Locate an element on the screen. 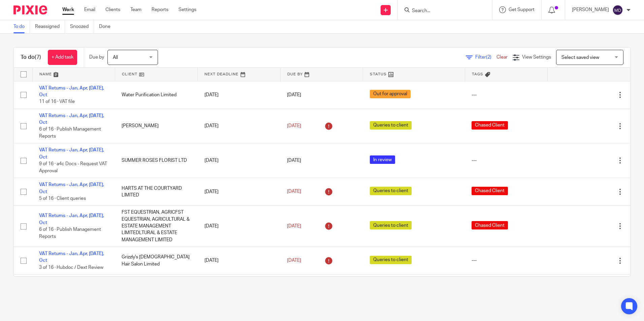 This screenshot has height=321, width=644. a: Settings is located at coordinates (187, 10).